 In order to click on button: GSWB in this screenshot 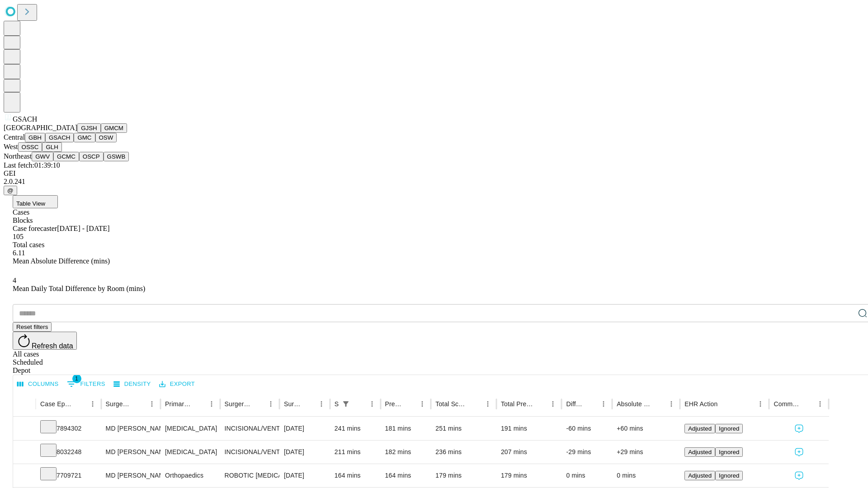, I will do `click(116, 156)`.